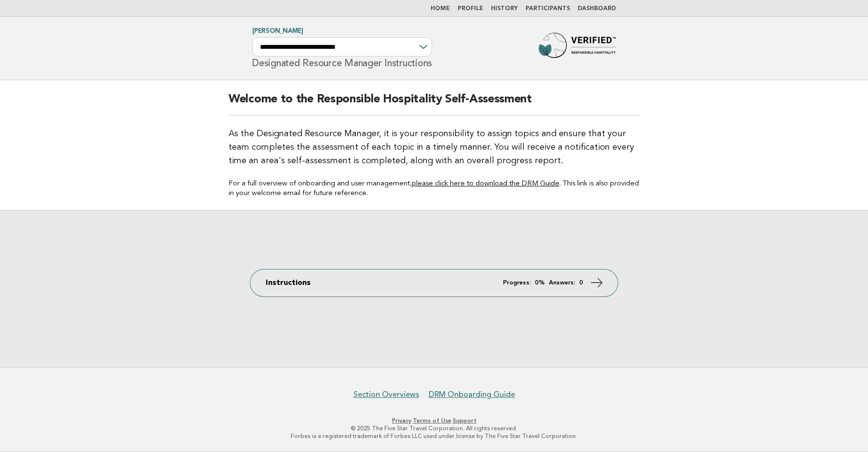  Describe the element at coordinates (434, 148) in the screenshot. I see `p: As the Designated Resource Manager, it is your responsibility to assign topics and ensure that yo...` at that location.